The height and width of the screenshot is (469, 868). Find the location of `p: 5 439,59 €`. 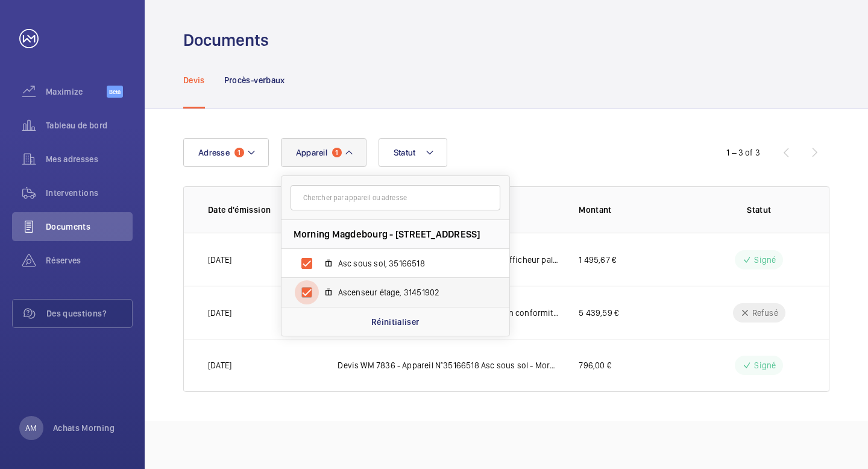

p: 5 439,59 € is located at coordinates (599, 313).